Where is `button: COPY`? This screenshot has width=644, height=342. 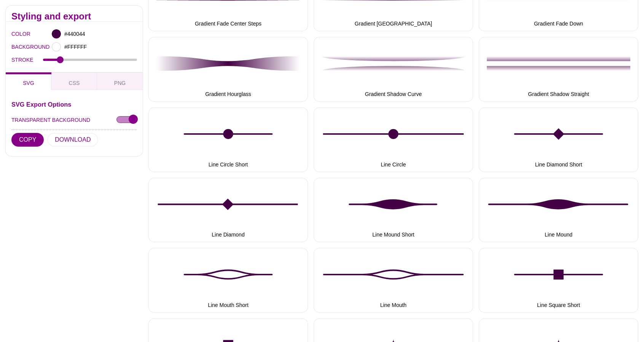
button: COPY is located at coordinates (28, 140).